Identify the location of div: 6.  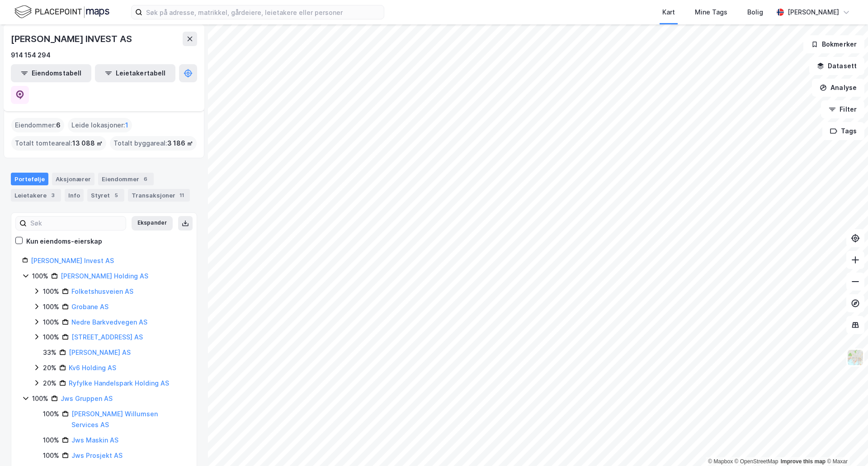
(145, 179).